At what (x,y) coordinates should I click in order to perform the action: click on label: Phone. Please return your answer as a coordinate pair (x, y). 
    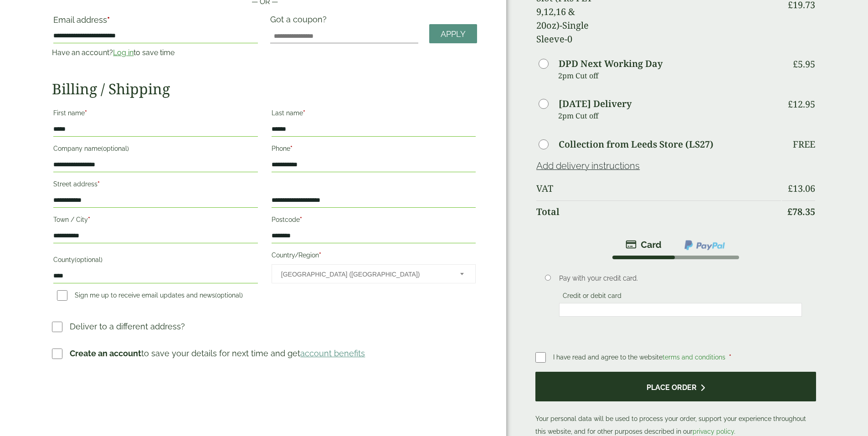
    Looking at the image, I should click on (373, 150).